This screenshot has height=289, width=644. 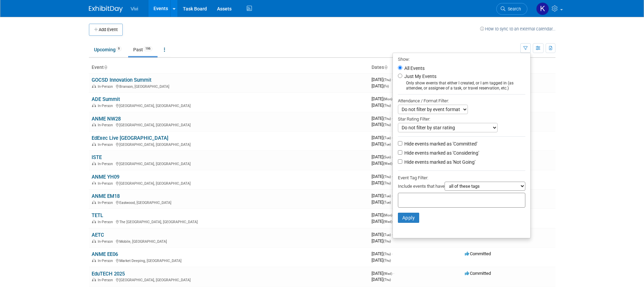 What do you see at coordinates (229, 67) in the screenshot?
I see `th: Event` at bounding box center [229, 67].